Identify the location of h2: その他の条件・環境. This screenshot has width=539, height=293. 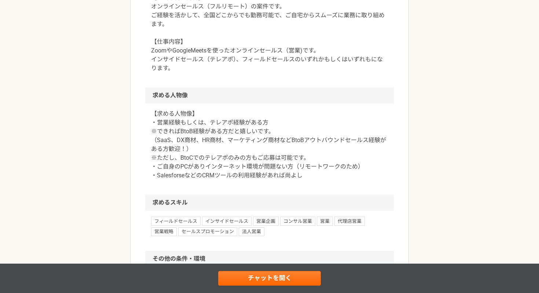
(270, 259).